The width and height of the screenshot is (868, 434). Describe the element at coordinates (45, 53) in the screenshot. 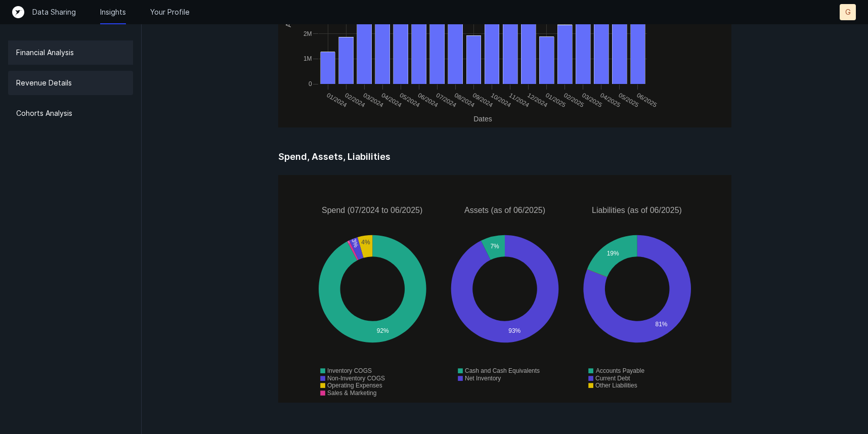

I see `p: Financial Analysis` at that location.